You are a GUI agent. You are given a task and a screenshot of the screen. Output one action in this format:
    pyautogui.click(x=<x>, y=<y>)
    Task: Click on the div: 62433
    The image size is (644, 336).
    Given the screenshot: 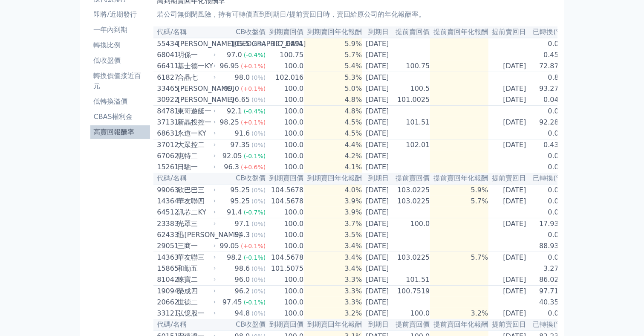 What is the action you would take?
    pyautogui.click(x=165, y=235)
    